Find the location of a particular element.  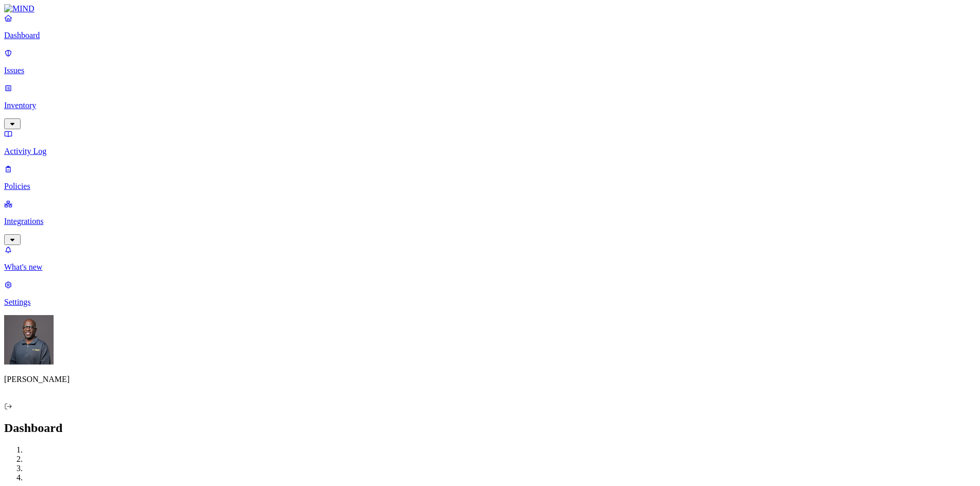

p: Integrations is located at coordinates (490, 221).